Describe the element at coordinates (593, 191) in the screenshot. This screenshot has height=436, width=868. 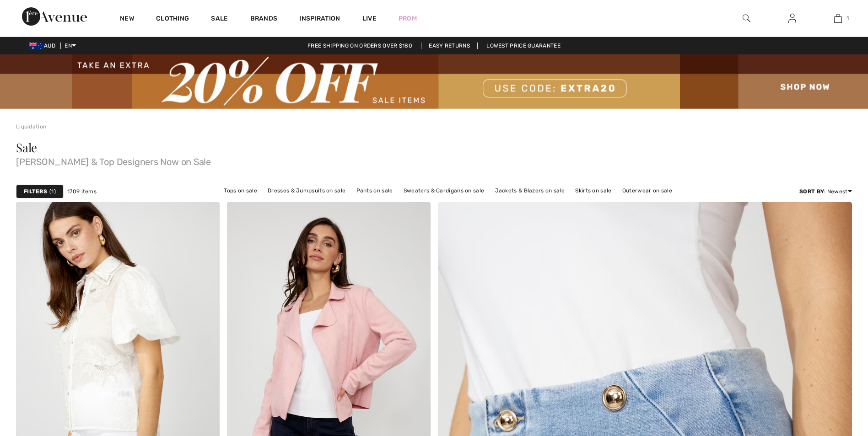
I see `a: Skirts on sale` at that location.